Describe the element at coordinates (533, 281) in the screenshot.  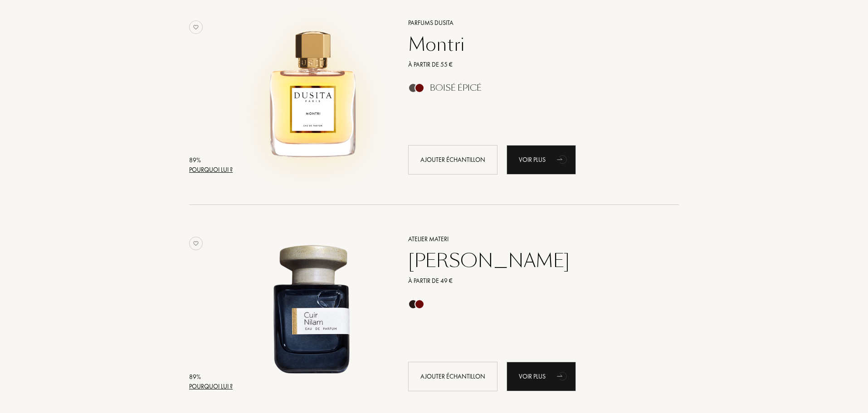
I see `div: À partir de 49 €` at that location.